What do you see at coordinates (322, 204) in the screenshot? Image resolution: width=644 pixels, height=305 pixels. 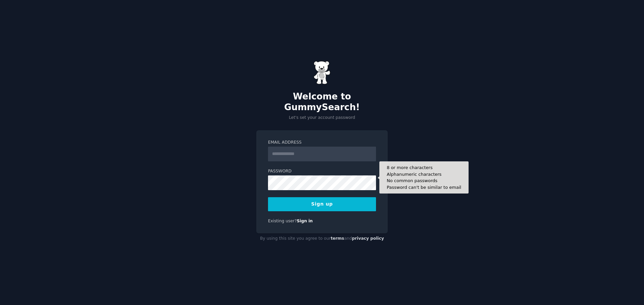 I see `button: Sign up` at bounding box center [322, 204].